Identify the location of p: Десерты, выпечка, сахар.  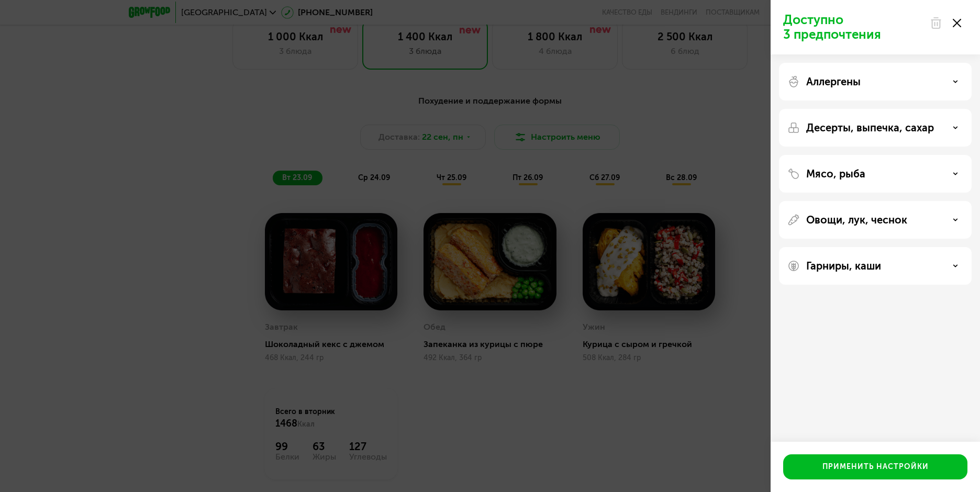
(870, 128).